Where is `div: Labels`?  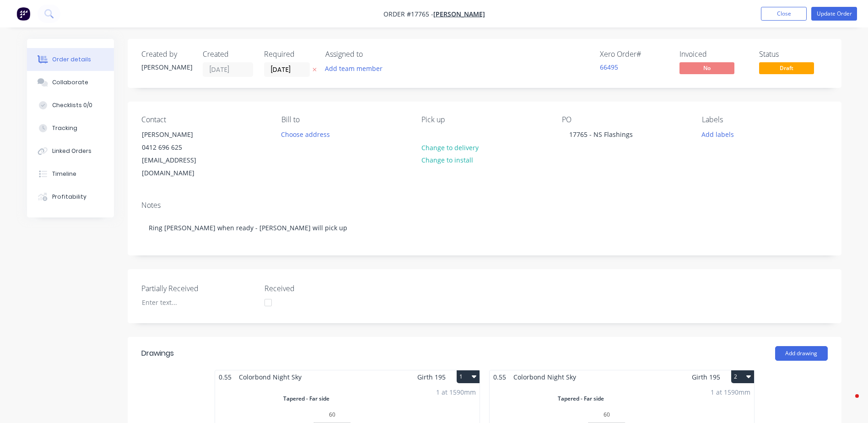
div: Labels is located at coordinates (765, 119).